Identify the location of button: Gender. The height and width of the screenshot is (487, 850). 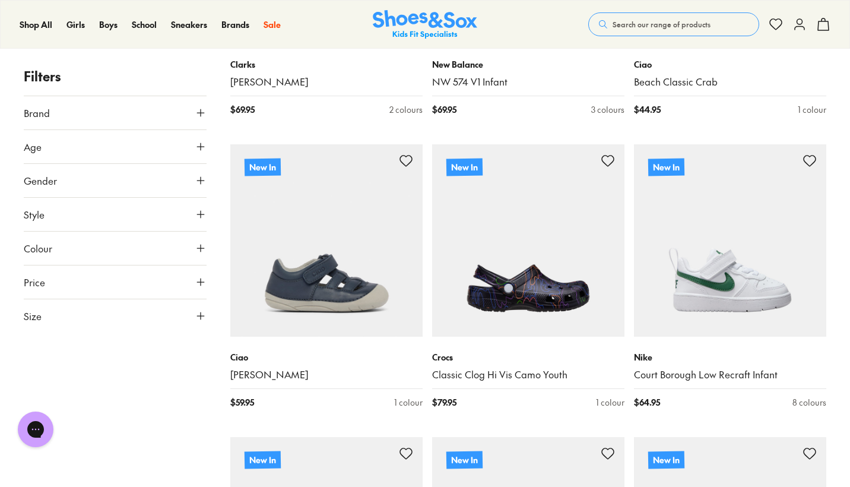
(115, 180).